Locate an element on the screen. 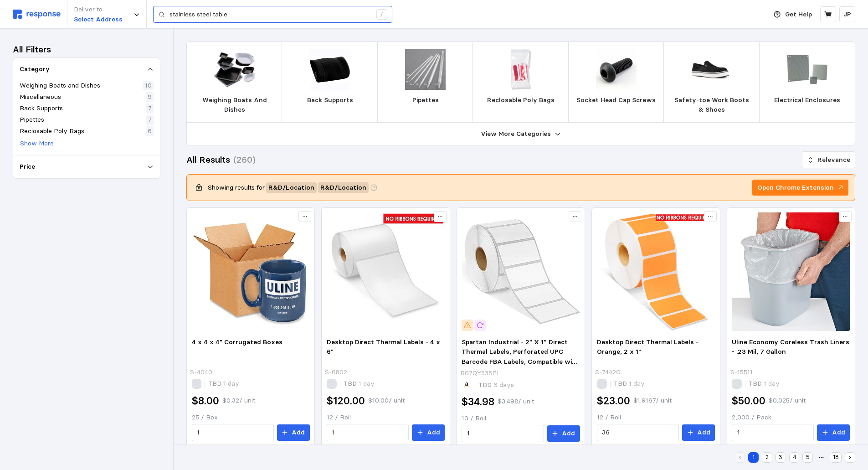 The width and height of the screenshot is (868, 470). h3: All Filters is located at coordinates (32, 49).